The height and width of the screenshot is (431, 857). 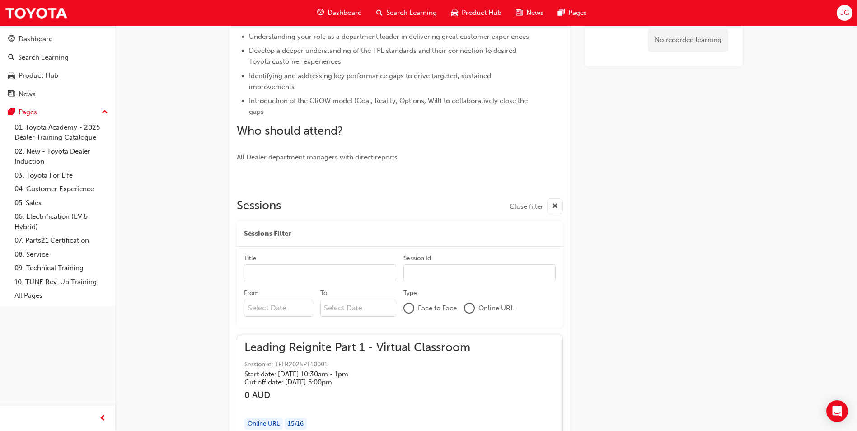 What do you see at coordinates (410, 293) in the screenshot?
I see `div: Type` at bounding box center [410, 293].